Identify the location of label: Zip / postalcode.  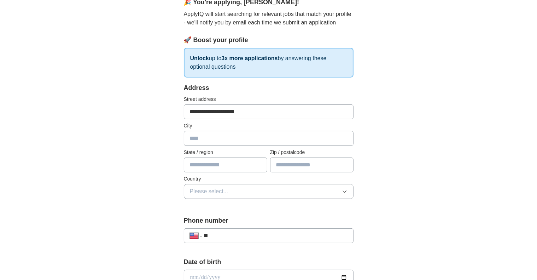
(312, 152).